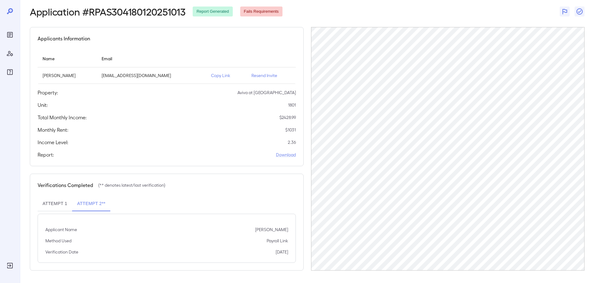 The height and width of the screenshot is (283, 592). Describe the element at coordinates (10, 53) in the screenshot. I see `div: Manage Users` at that location.